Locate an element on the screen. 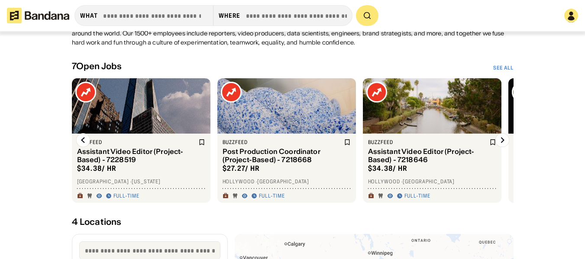 The height and width of the screenshot is (259, 585). div: $ 27.27 / hr is located at coordinates (241, 168).